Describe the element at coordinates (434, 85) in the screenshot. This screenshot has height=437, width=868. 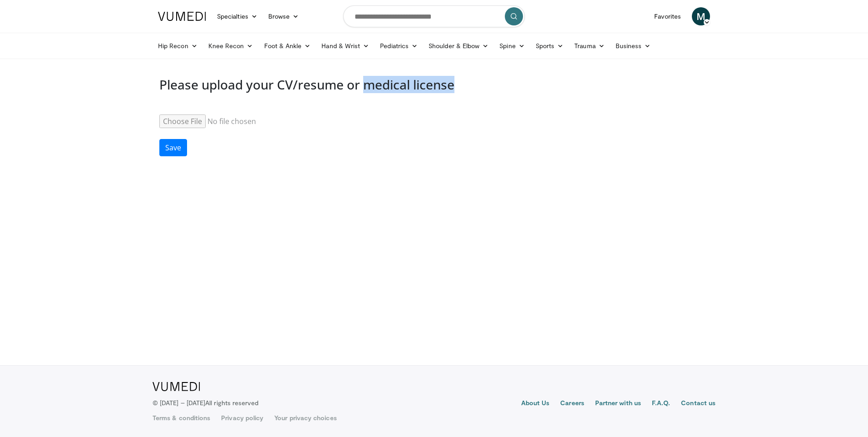
I see `h3: Please upload your CV/resume or medical license` at that location.